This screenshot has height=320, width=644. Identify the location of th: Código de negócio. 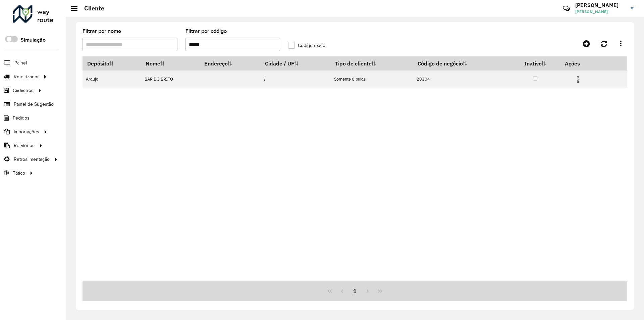
(461, 64).